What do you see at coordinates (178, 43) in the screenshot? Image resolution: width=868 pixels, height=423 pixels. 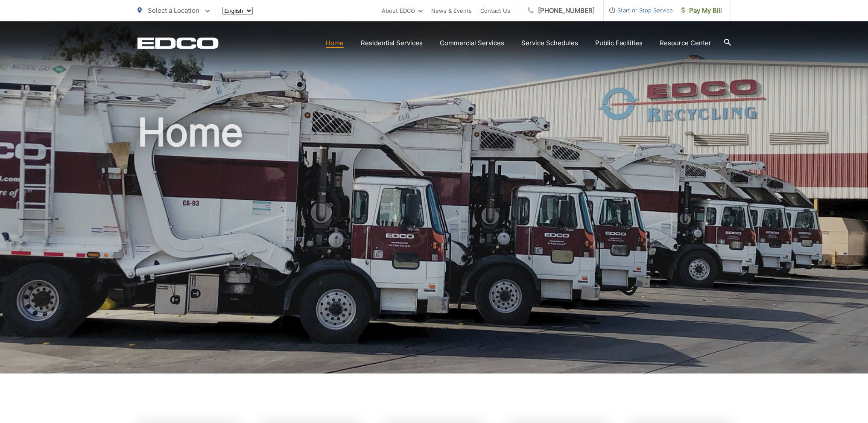 I see `a: EDCD logo. Return to the homepage.` at bounding box center [178, 43].